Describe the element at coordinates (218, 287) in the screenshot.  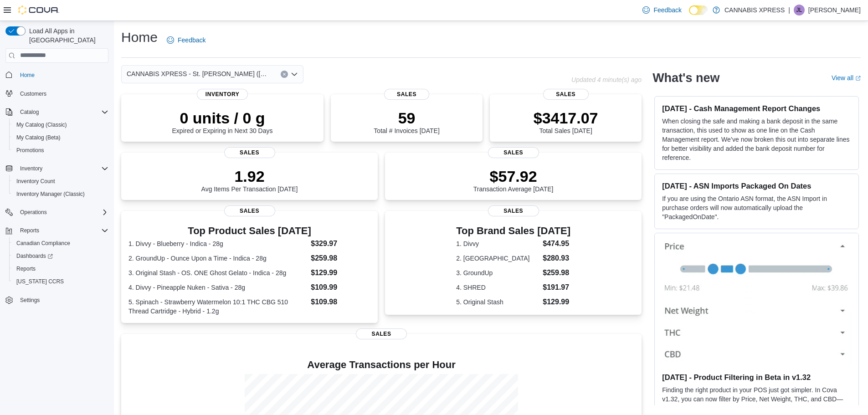
I see `dt: 4. Divvy - Pineapple Nuken - Sativa - 28g` at that location.